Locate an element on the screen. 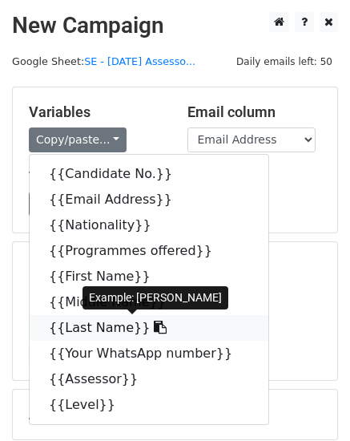  a: {{Programmes offered}} is located at coordinates (149, 251).